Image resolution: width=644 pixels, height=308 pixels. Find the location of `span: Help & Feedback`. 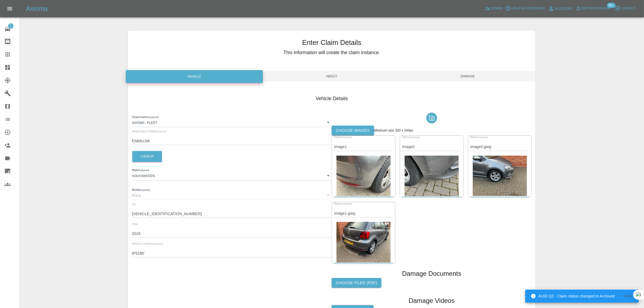

span: Help & Feedback is located at coordinates (528, 8).